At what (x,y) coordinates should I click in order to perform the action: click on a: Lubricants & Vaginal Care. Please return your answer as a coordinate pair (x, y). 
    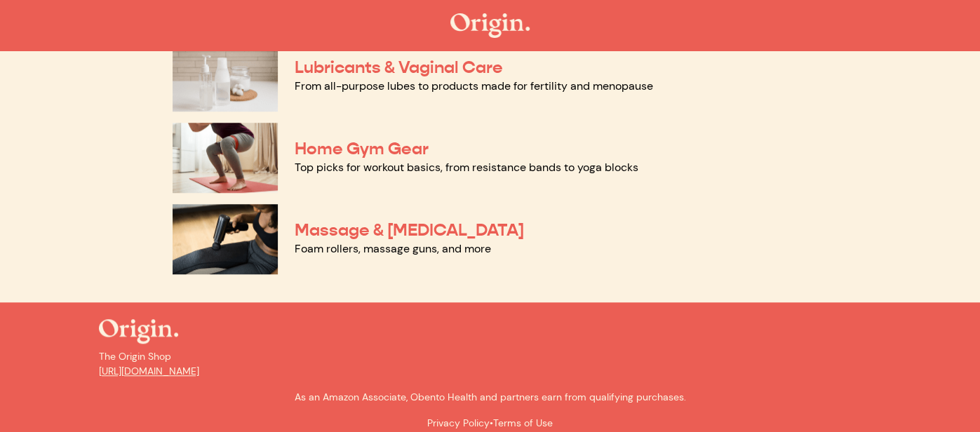
    Looking at the image, I should click on (398, 67).